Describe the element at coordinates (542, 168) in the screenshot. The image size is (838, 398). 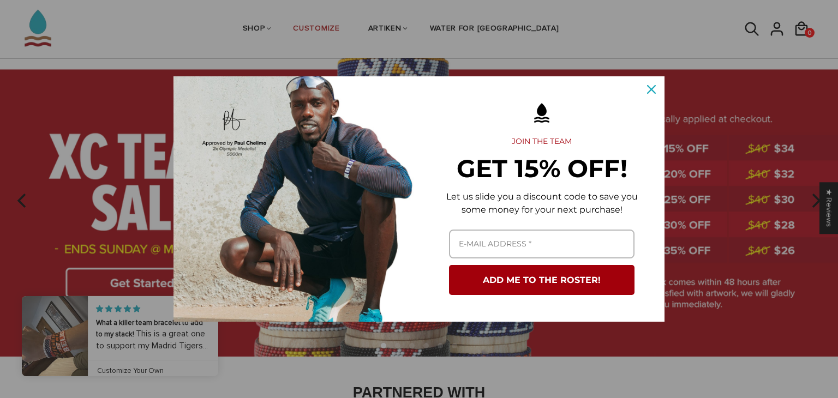
I see `strong: GET 15% OFF!` at that location.